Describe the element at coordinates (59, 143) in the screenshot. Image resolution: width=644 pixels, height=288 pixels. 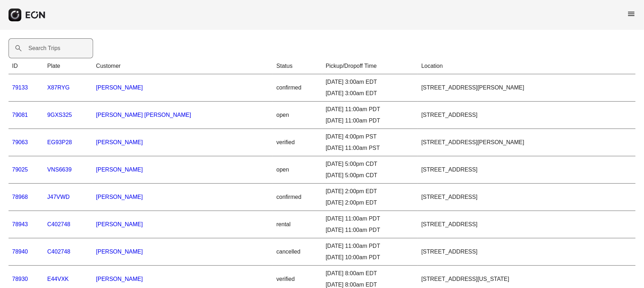
I see `a: EG93P28` at that location.